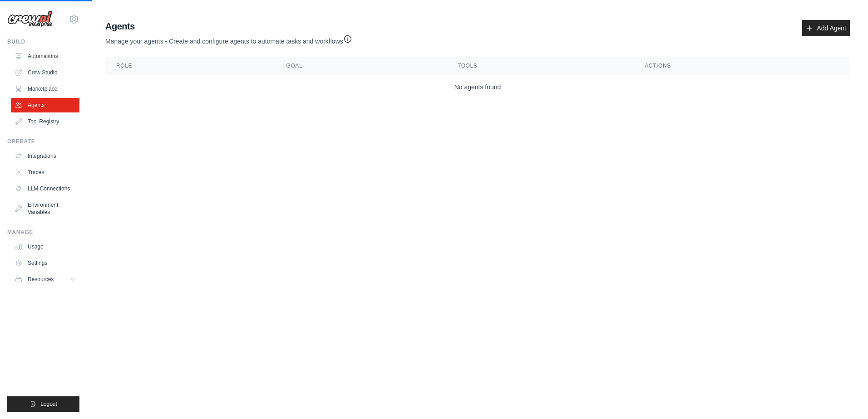 The image size is (868, 419). Describe the element at coordinates (43, 142) in the screenshot. I see `div: Operate` at that location.